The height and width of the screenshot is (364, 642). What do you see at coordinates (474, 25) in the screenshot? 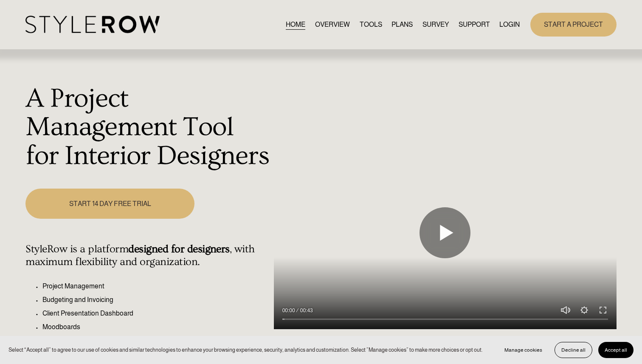
I see `span: SUPPORT` at bounding box center [474, 25].